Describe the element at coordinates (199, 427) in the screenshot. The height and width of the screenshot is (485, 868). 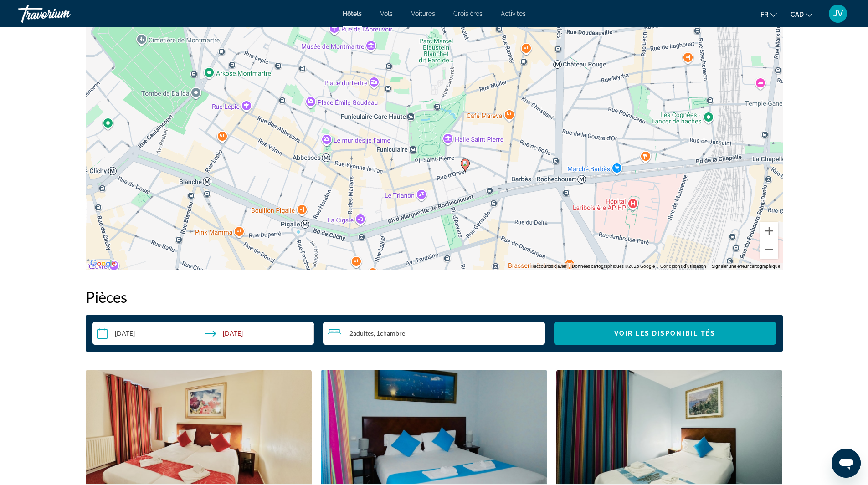
I see `img: 56d162b0-e04f-4652-8322-7e085b6168c3.jpeg` at that location.